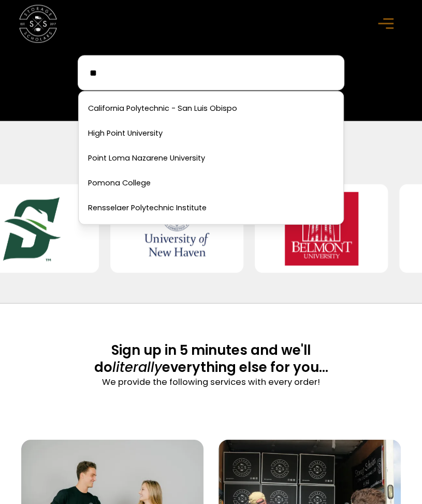  Describe the element at coordinates (38, 24) in the screenshot. I see `a: home` at that location.